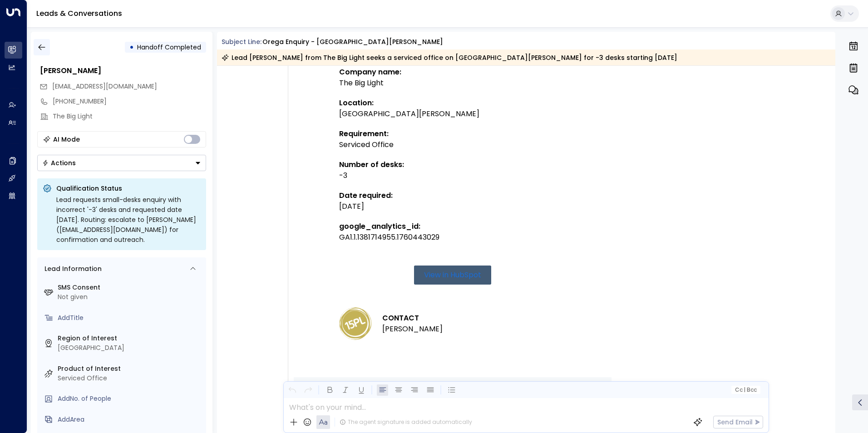 The image size is (868, 433). What do you see at coordinates (452, 238) in the screenshot?
I see `div: GA1.1.1381714955.1760443029` at bounding box center [452, 238].